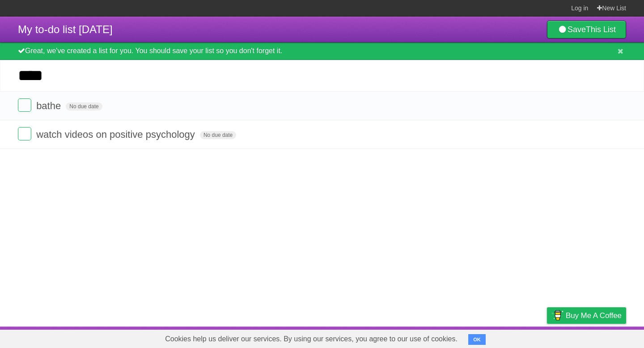 This screenshot has height=348, width=644. I want to click on button: OK, so click(476, 340).